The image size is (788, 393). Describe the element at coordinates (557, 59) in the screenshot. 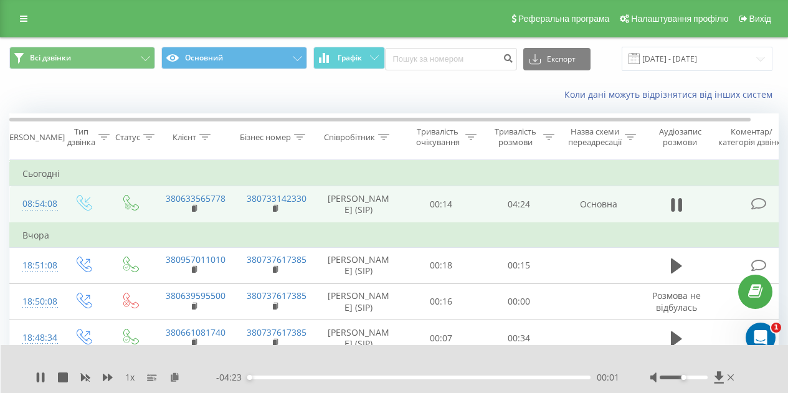

I see `button: Експорт` at that location.